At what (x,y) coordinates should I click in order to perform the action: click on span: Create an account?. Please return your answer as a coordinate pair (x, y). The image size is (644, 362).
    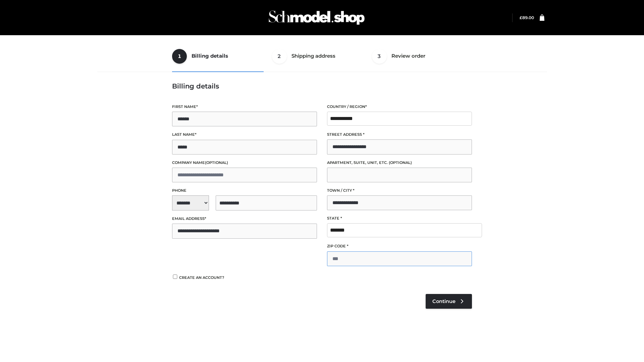
    Looking at the image, I should click on (202, 278).